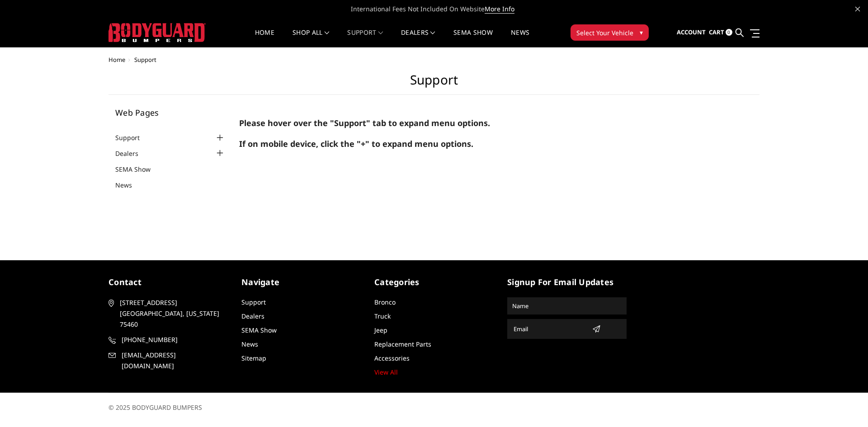  I want to click on img: BODYGUARD BUMPERS, so click(157, 32).